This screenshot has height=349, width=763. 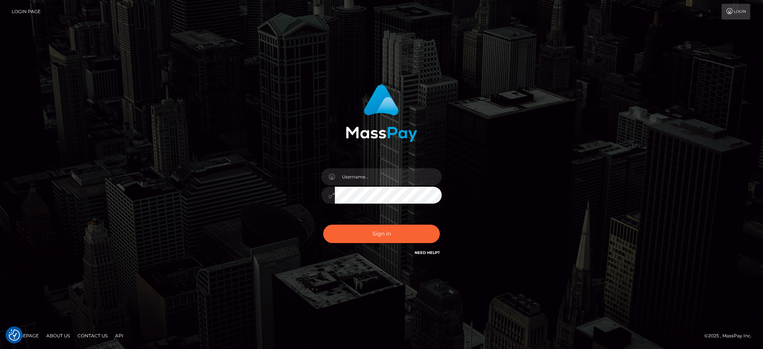 What do you see at coordinates (388, 177) in the screenshot?
I see `input: Username...` at bounding box center [388, 177].